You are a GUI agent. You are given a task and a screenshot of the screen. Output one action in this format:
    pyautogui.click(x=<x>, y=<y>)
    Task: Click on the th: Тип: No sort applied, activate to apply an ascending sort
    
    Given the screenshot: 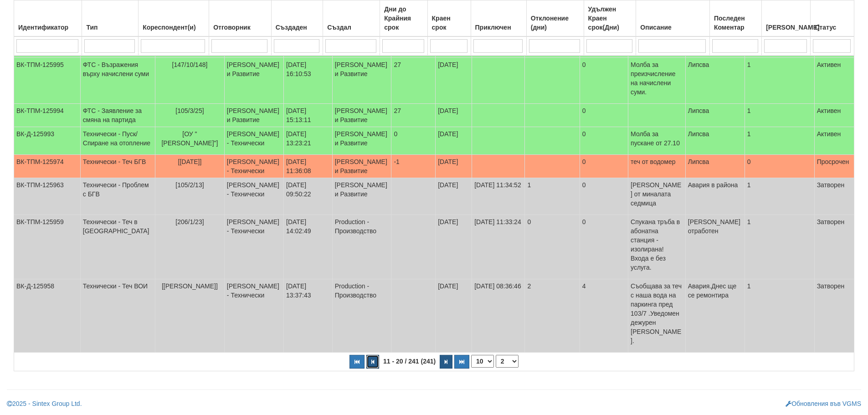 What is the action you would take?
    pyautogui.click(x=110, y=19)
    